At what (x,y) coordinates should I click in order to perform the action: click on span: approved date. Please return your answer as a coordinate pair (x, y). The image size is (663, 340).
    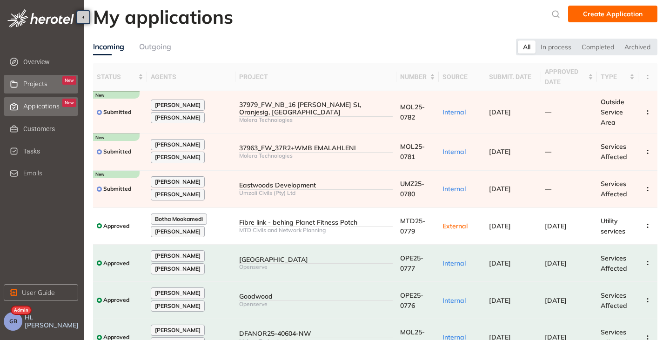
    Looking at the image, I should click on (566, 77).